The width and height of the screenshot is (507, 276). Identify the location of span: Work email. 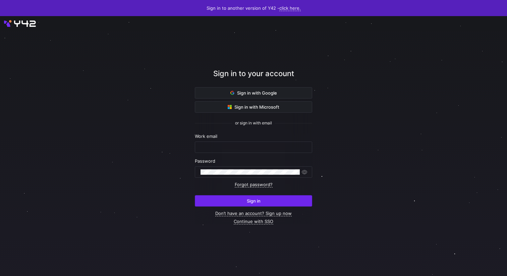
(206, 136).